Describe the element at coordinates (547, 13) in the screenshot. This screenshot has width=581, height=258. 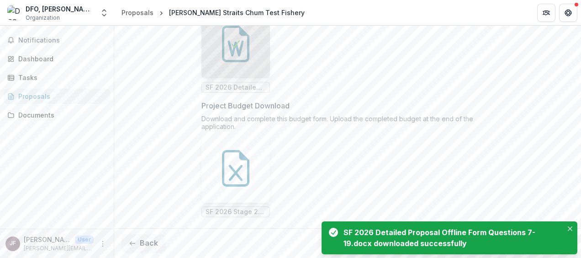
I see `button: Partners` at that location.